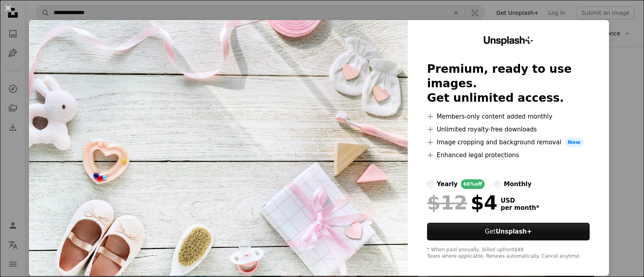 This screenshot has height=277, width=644. I want to click on div: yearly, so click(447, 184).